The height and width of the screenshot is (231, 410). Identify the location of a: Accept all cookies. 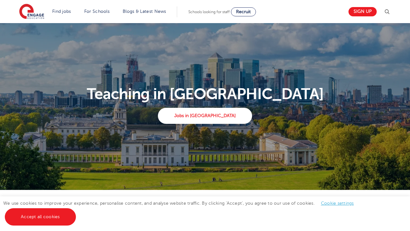
(40, 217).